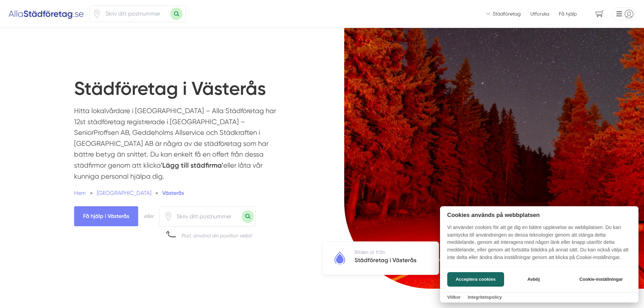 The width and height of the screenshot is (644, 308). I want to click on button: Avböj, so click(533, 279).